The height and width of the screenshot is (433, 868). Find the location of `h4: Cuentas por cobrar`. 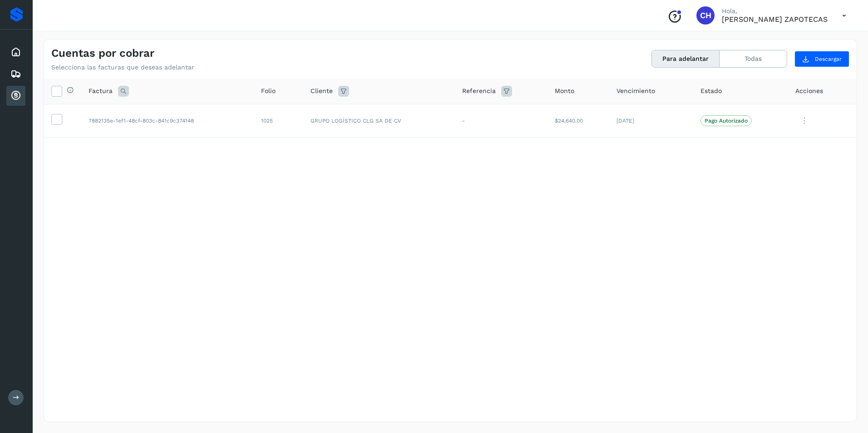

h4: Cuentas por cobrar is located at coordinates (102, 54).